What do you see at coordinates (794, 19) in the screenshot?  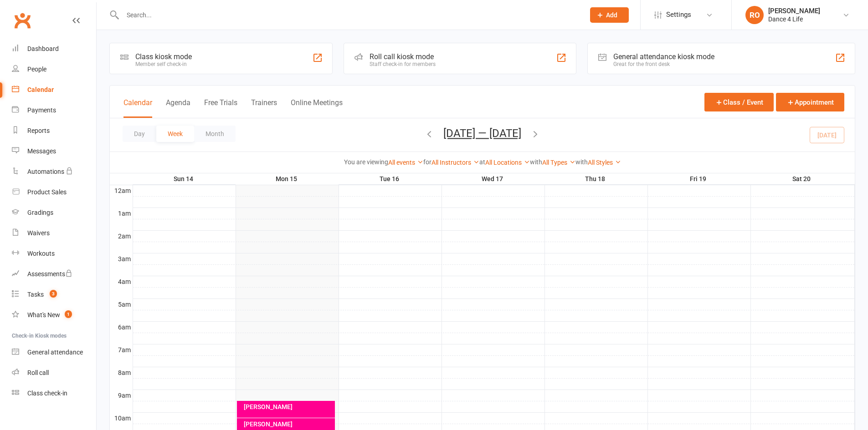 I see `div: Dance 4 Life` at bounding box center [794, 19].